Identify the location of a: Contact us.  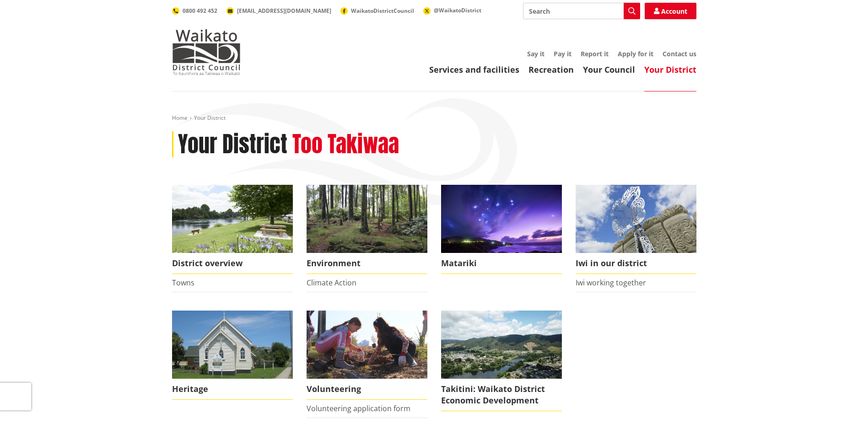
(680, 54).